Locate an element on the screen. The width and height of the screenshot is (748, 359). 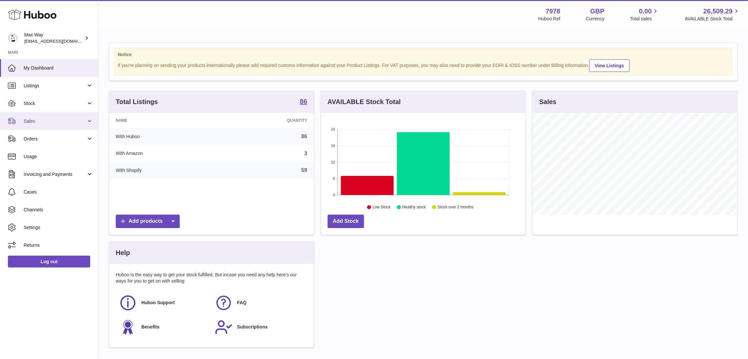
span: Channels is located at coordinates (58, 209).